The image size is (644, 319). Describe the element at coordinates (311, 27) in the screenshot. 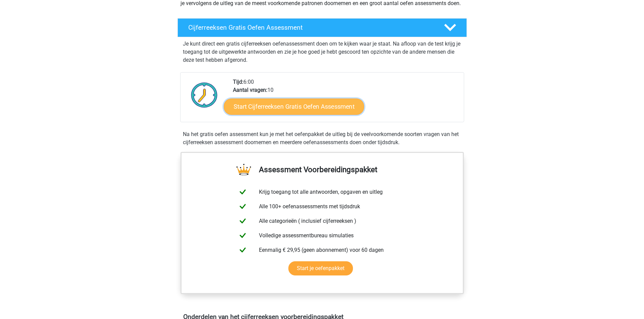

I see `h4: Cijferreeksen Gratis Oefen Assessment` at that location.